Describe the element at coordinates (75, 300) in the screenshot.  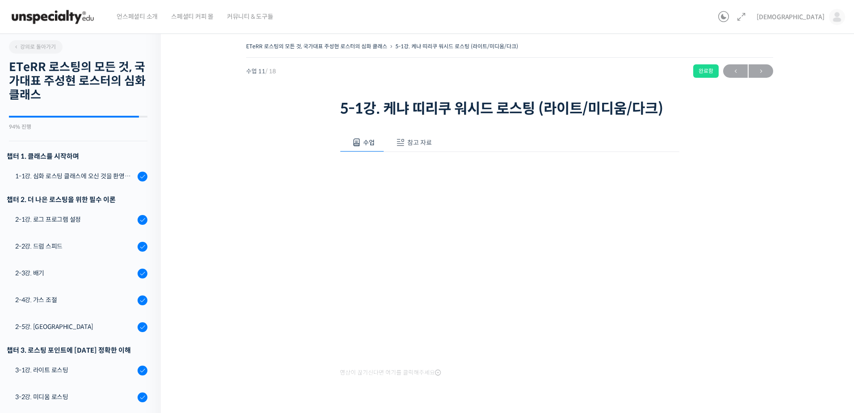
I see `div: 2-4강. 가스 조절` at that location.